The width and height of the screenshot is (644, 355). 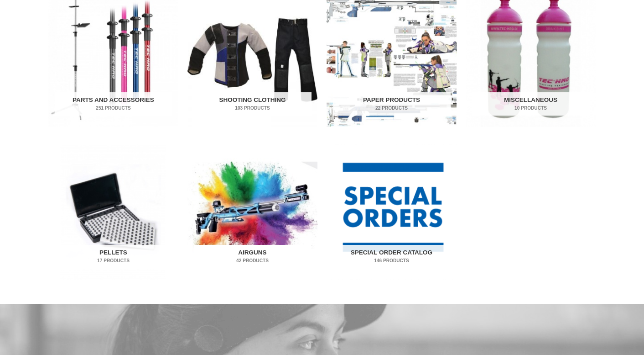 I want to click on a: Visit product category Airguns, so click(x=252, y=212).